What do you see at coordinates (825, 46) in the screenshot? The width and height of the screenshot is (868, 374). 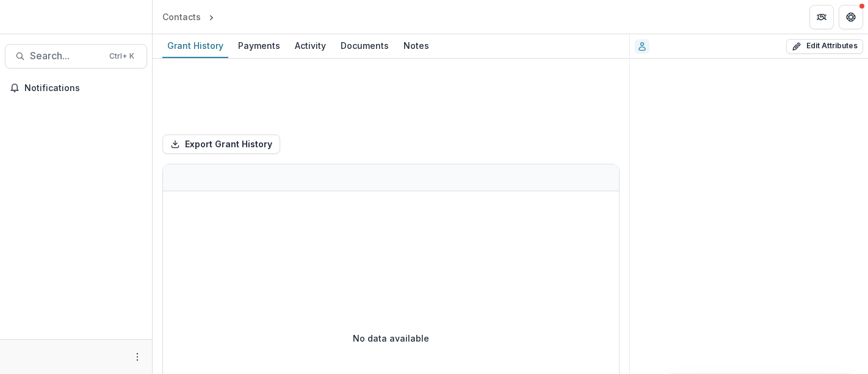 I see `button: Edit Attributes` at bounding box center [825, 46].